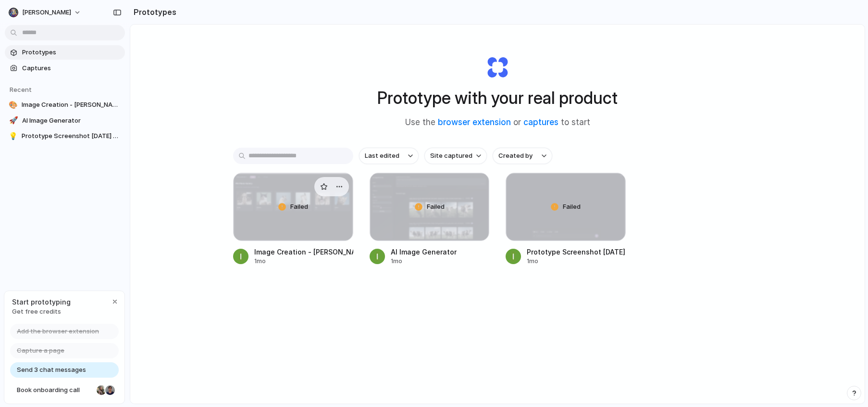 Image resolution: width=868 pixels, height=407 pixels. What do you see at coordinates (65, 68) in the screenshot?
I see `a: Captures` at bounding box center [65, 68].